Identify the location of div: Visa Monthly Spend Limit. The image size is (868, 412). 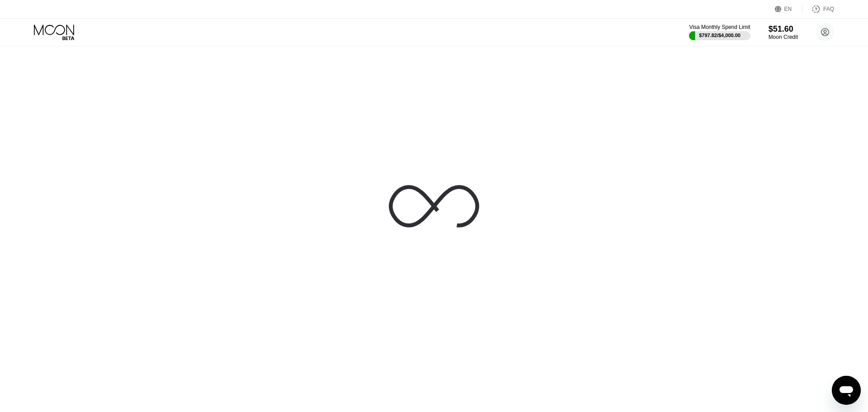
(719, 27).